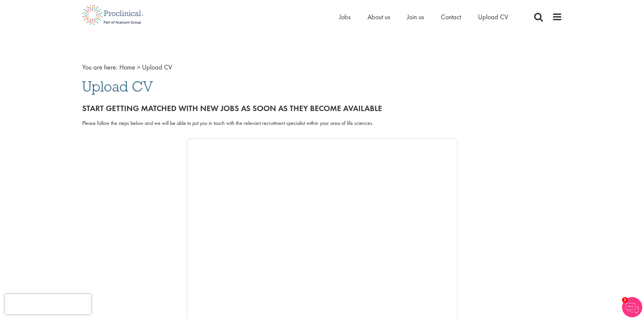 The image size is (644, 319). I want to click on a: breadcrumb link, so click(127, 67).